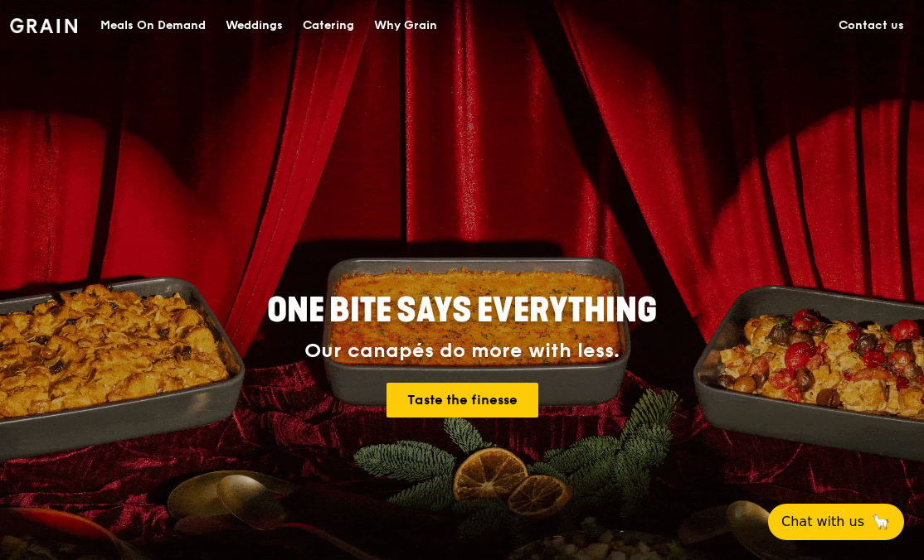 Image resolution: width=924 pixels, height=560 pixels. What do you see at coordinates (462, 310) in the screenshot?
I see `span: ONE BITE SAYS EVERYTHING` at bounding box center [462, 310].